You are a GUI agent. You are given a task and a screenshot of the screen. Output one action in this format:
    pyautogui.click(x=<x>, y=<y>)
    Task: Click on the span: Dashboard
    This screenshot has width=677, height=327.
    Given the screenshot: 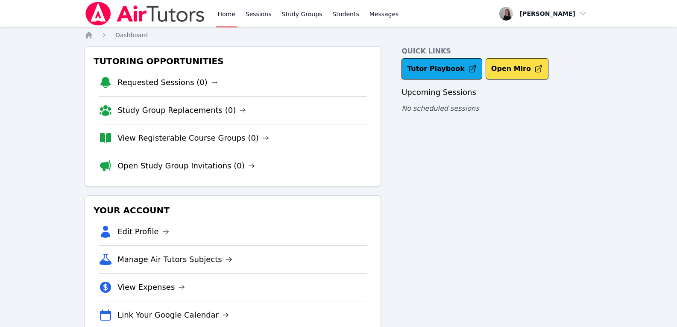 What is the action you would take?
    pyautogui.click(x=132, y=35)
    